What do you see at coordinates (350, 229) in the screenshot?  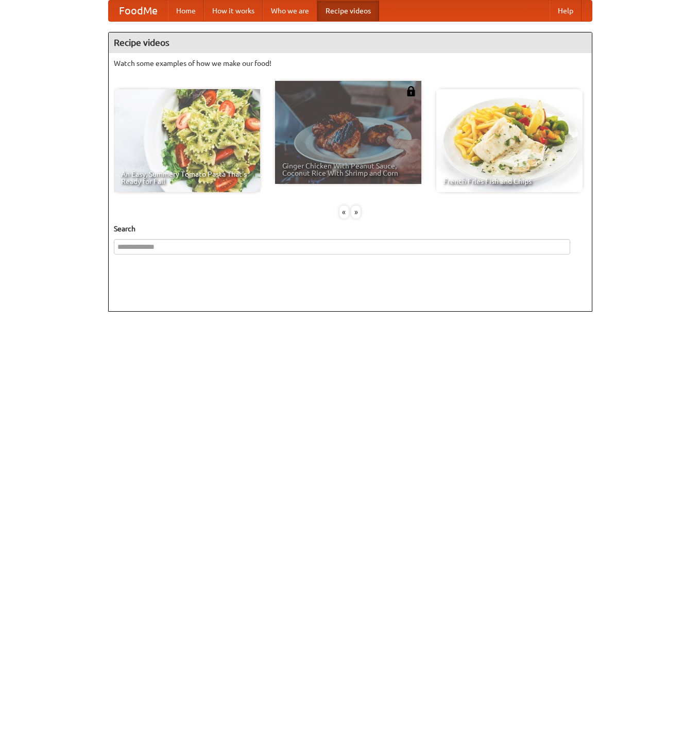 I see `h5: Search` at bounding box center [350, 229].